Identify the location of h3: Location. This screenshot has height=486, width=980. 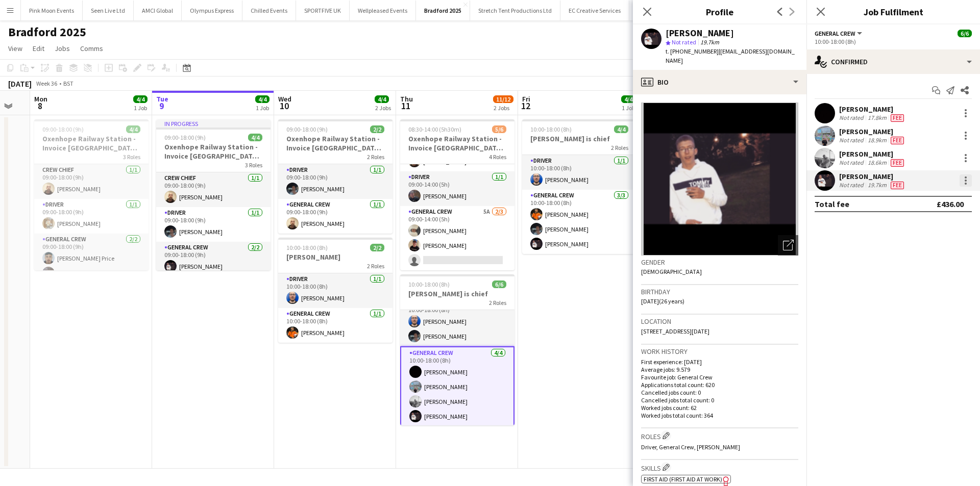
(720, 321).